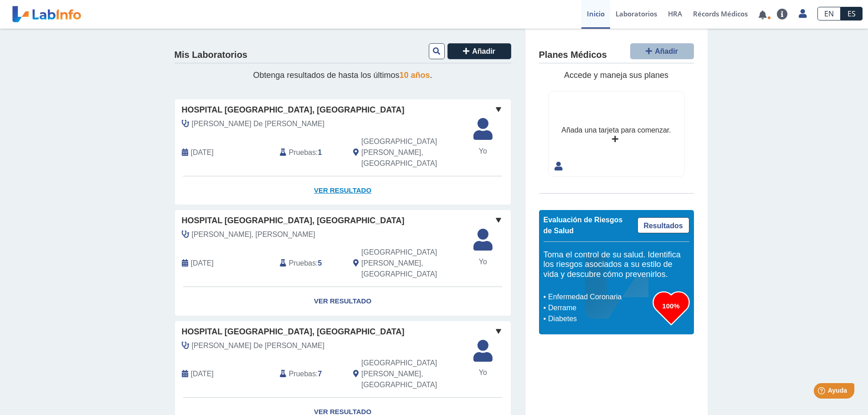 The image size is (868, 415). Describe the element at coordinates (253, 234) in the screenshot. I see `span: Rodriguez Santiago, Jose` at that location.